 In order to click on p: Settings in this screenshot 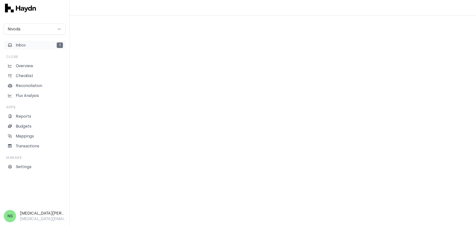, I will do `click(24, 167)`.